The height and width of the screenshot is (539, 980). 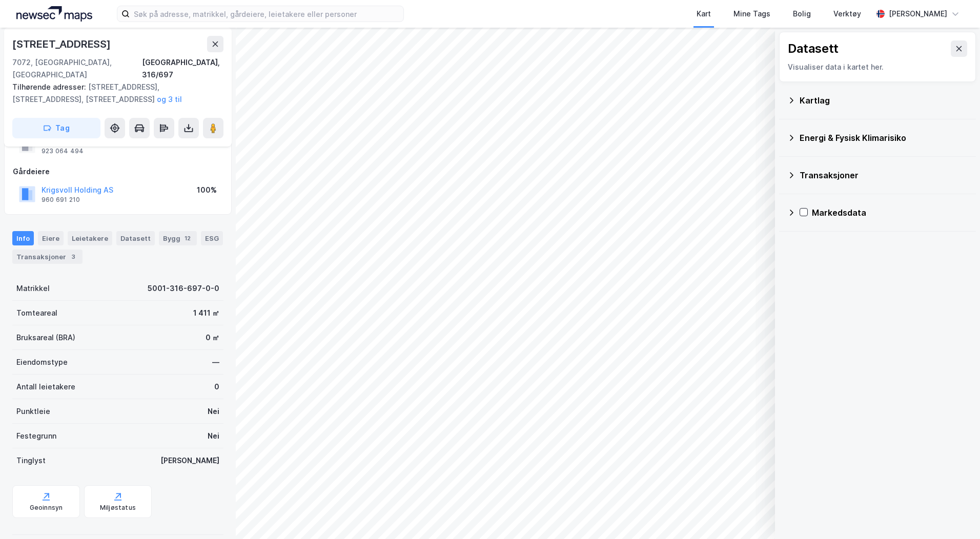 I want to click on div: 100%, so click(x=207, y=190).